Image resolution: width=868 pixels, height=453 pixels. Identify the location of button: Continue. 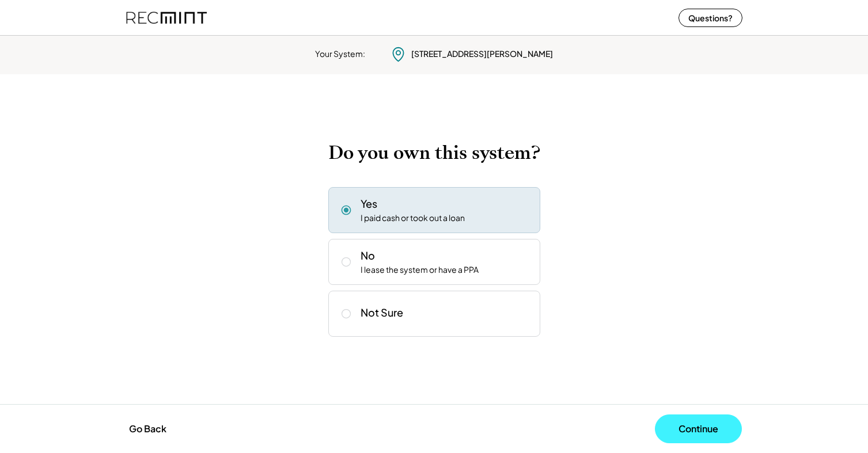
(698, 429).